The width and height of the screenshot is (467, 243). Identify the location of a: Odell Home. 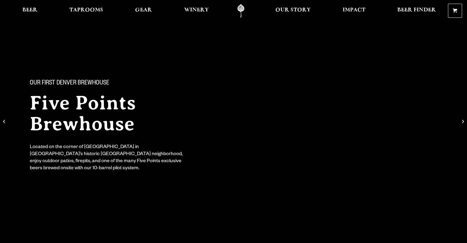
(241, 11).